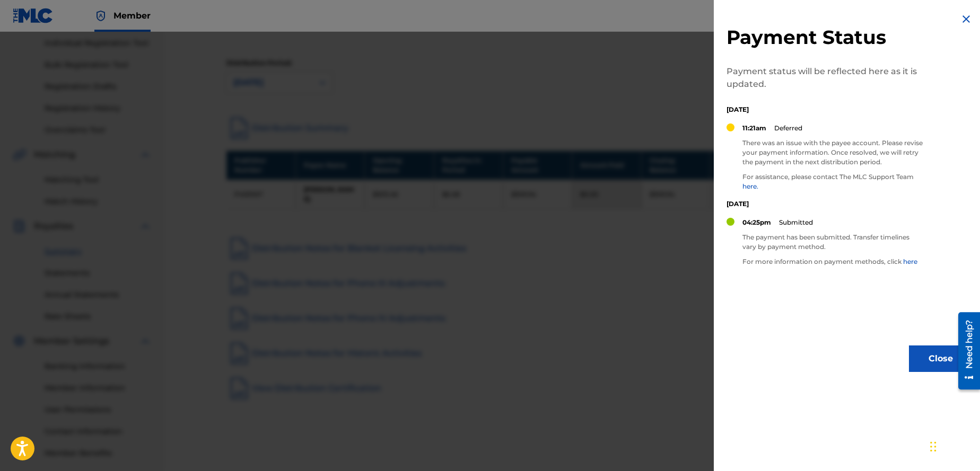  Describe the element at coordinates (750, 186) in the screenshot. I see `a: here.` at that location.